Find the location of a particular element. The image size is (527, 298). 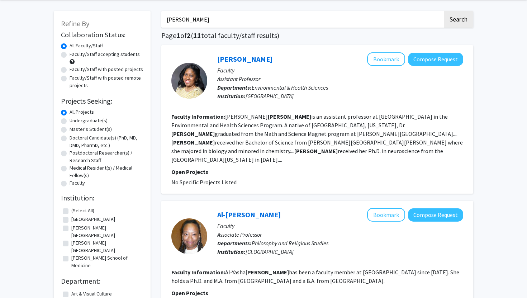

label: Master's Student(s) is located at coordinates (91, 129).